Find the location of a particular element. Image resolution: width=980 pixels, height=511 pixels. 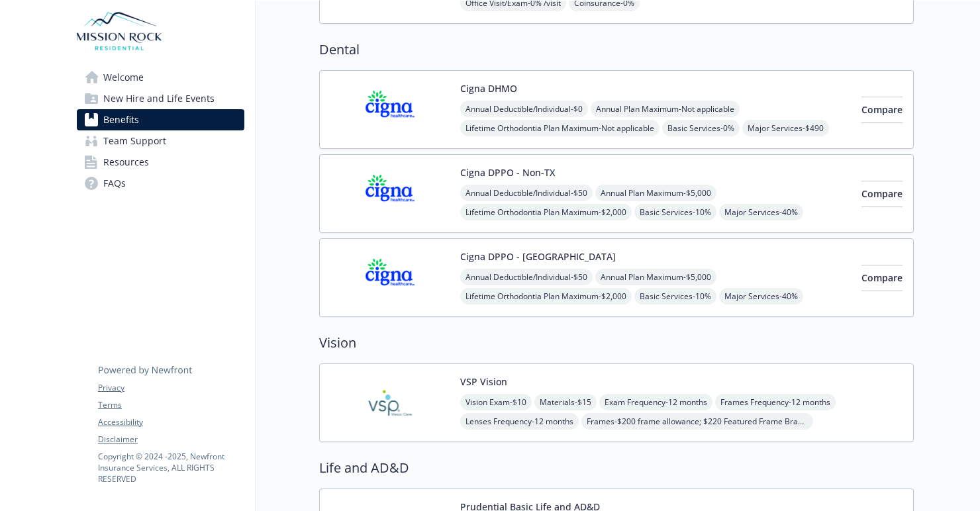

span: Frames Frequency - 12 months is located at coordinates (775, 402).